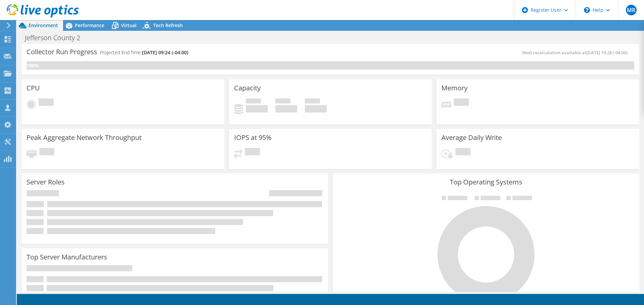 The image size is (644, 305). Describe the element at coordinates (631, 10) in the screenshot. I see `span: MR` at that location.